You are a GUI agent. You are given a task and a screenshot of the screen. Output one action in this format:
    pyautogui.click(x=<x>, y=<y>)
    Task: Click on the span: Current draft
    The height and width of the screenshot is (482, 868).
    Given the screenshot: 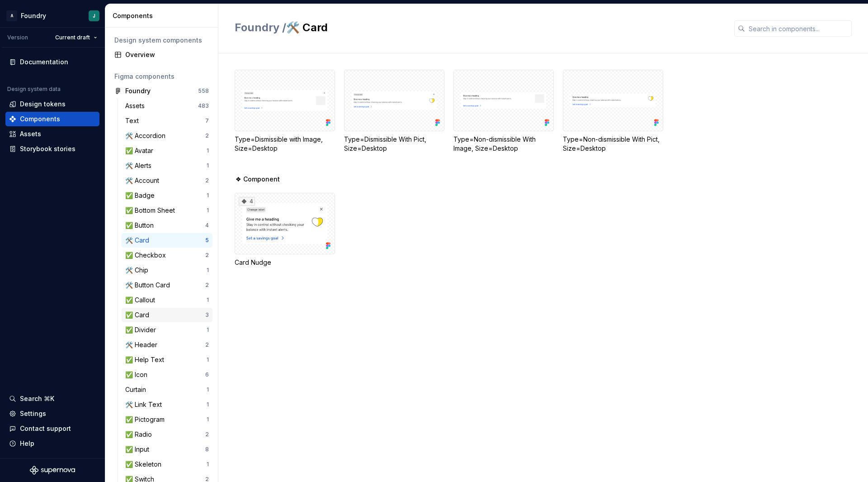 What is the action you would take?
    pyautogui.click(x=73, y=37)
    